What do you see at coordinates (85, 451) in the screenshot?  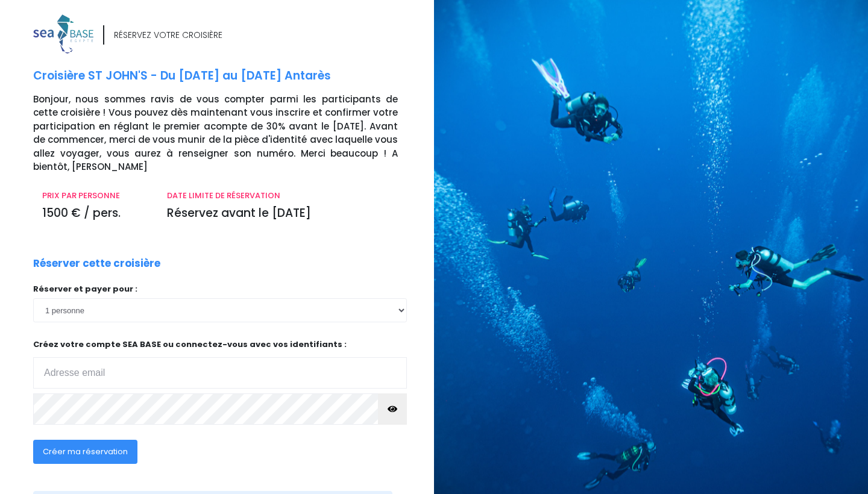 I see `button: Créer ma réservation` at bounding box center [85, 451].